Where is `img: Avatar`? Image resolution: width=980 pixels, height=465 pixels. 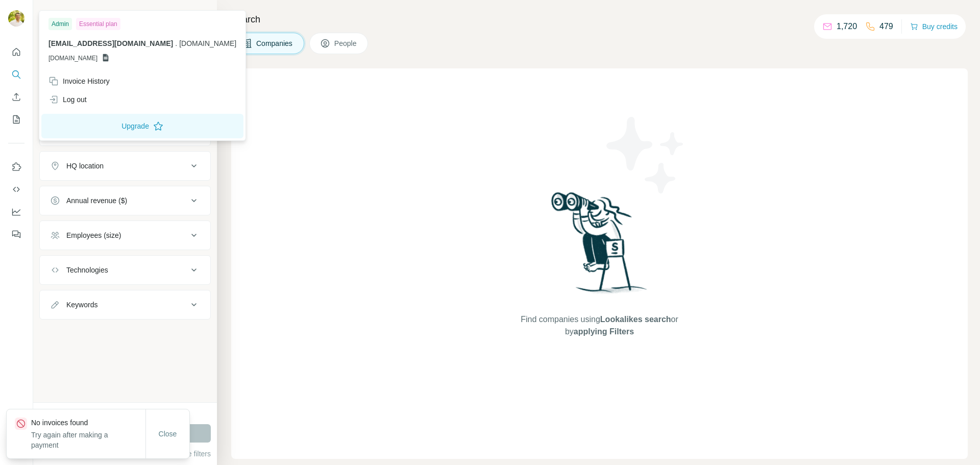
img: Avatar is located at coordinates (16, 18).